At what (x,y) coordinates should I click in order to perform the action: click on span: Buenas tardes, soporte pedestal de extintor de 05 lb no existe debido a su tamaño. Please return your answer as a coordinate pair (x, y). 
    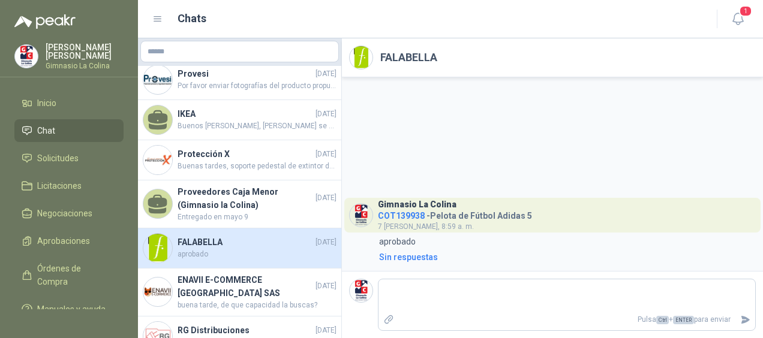
    Looking at the image, I should click on (257, 166).